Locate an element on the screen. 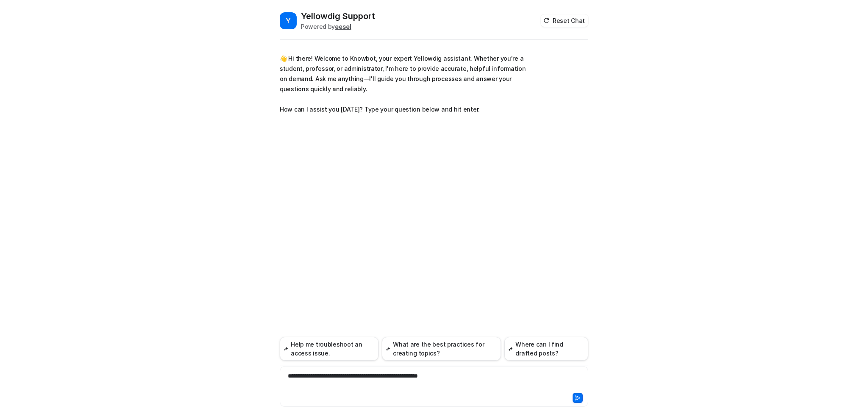 The width and height of the screenshot is (868, 417). p: 👋 Hi there! Welcome to Knowbot, your expert Yellowdig assistant. Whether you're a student, profes... is located at coordinates (403, 84).